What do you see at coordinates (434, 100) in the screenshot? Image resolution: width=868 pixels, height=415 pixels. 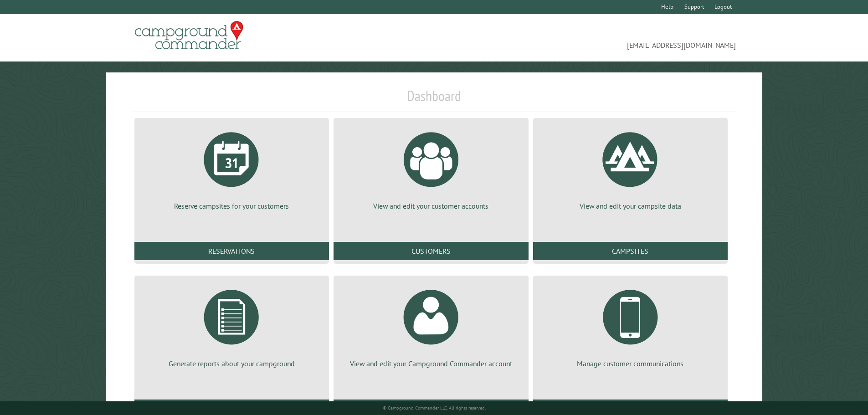 I see `h1: Dashboard` at bounding box center [434, 100].